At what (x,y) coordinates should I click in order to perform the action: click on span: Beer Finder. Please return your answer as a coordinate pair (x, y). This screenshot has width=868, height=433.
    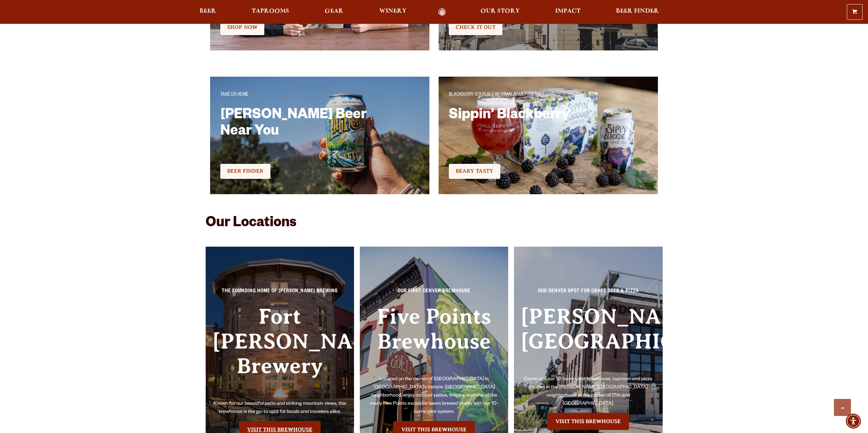
    Looking at the image, I should click on (638, 11).